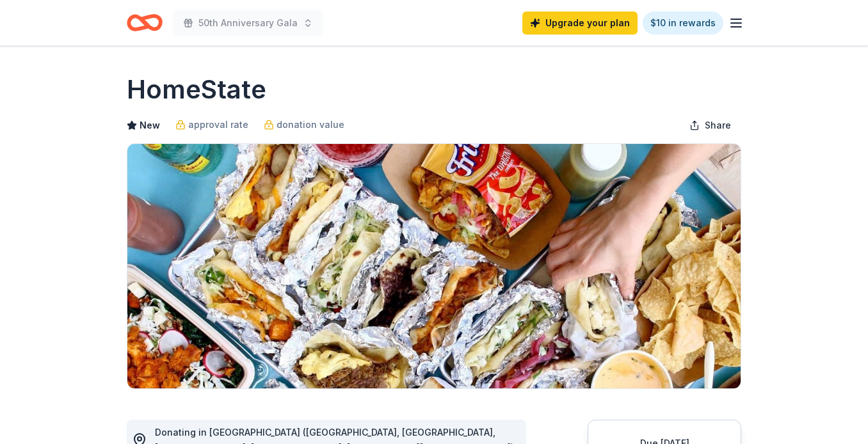 The image size is (868, 444). I want to click on button: Share, so click(710, 126).